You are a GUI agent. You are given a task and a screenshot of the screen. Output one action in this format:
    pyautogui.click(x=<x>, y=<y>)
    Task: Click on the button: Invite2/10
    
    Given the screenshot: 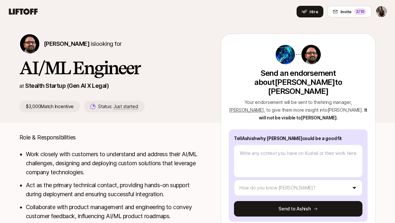 What is the action you would take?
    pyautogui.click(x=350, y=12)
    